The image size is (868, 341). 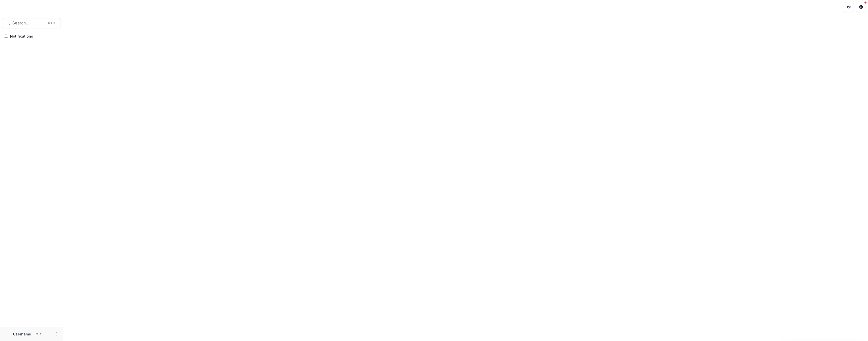 I want to click on p: Username, so click(x=22, y=334).